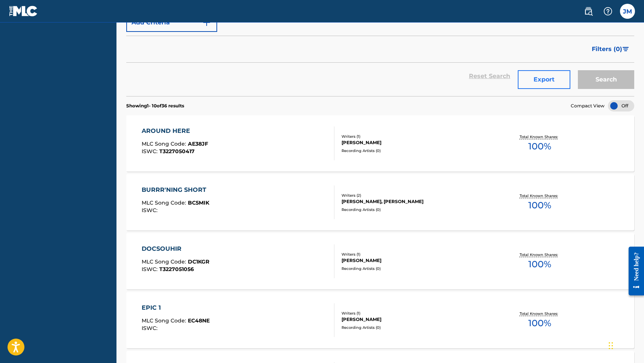 Image resolution: width=644 pixels, height=363 pixels. What do you see at coordinates (625, 345) in the screenshot?
I see `div: Chat Widget` at bounding box center [625, 345].